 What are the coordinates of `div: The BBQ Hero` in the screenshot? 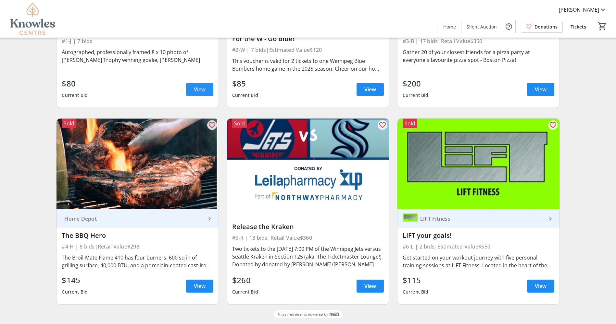 It's located at (137, 236).